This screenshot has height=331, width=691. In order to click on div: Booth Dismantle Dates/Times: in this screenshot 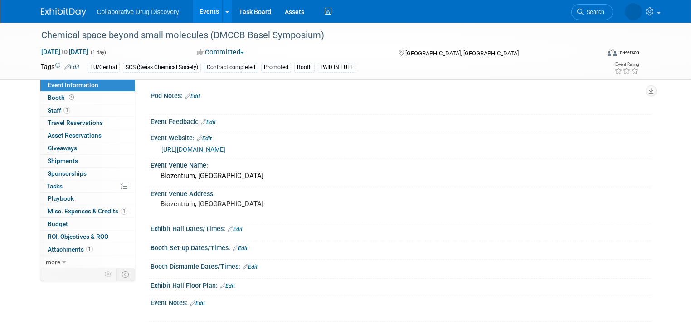, I will do `click(400, 265)`.